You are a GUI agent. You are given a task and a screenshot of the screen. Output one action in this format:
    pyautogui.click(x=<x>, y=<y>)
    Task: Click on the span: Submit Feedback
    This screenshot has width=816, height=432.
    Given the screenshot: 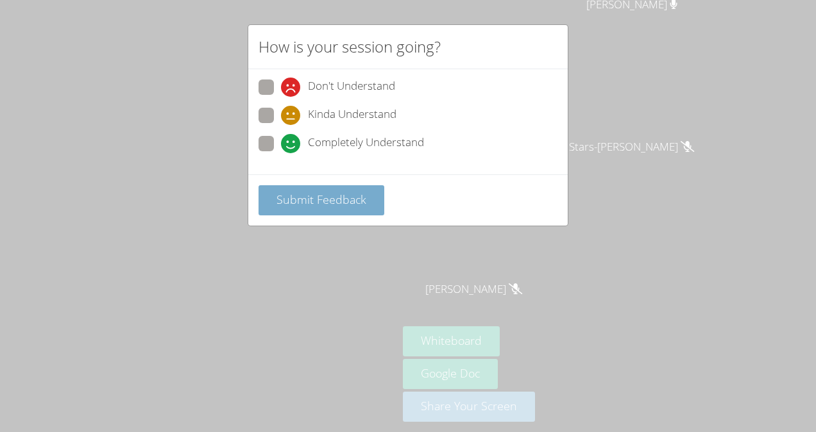 What is the action you would take?
    pyautogui.click(x=321, y=199)
    